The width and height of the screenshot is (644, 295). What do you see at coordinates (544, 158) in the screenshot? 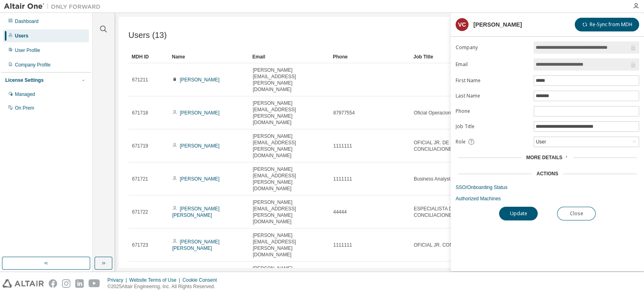
I see `span: More Details` at bounding box center [544, 158].